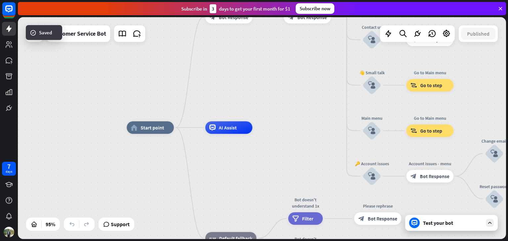  I want to click on div: Subscribe now, so click(315, 9).